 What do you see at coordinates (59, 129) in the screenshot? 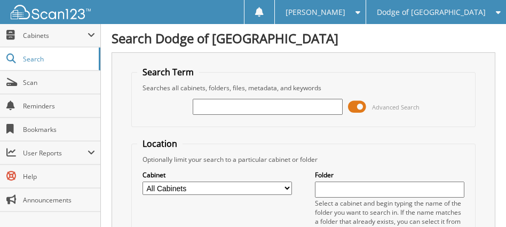
I see `span: Bookmarks` at bounding box center [59, 129].